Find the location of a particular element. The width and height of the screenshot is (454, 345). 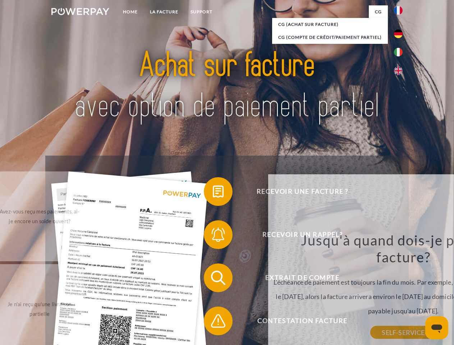

img: qb_search.svg is located at coordinates (218, 278).